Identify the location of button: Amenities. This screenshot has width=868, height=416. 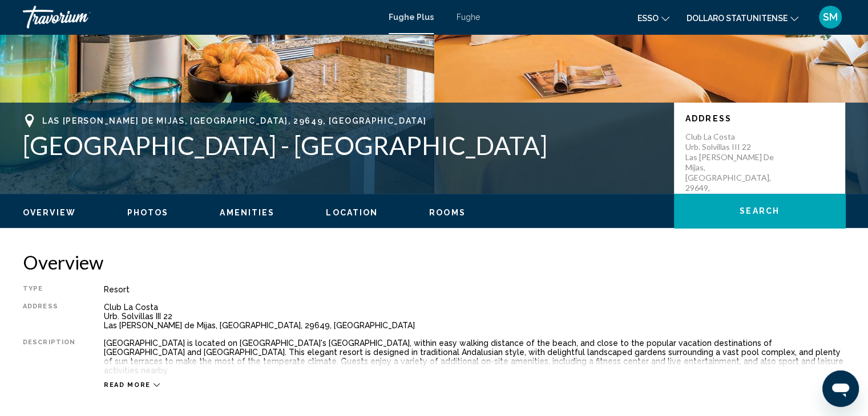
(247, 213).